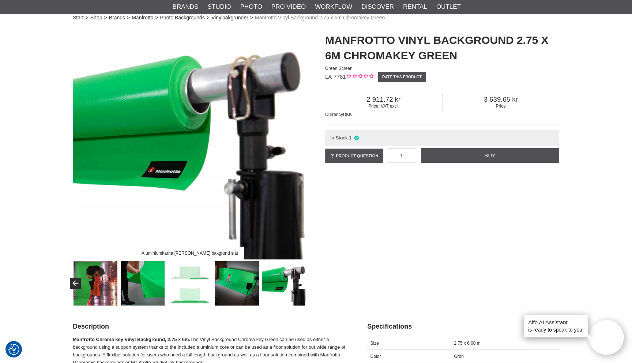 The width and height of the screenshot is (632, 363). What do you see at coordinates (384, 100) in the screenshot?
I see `span: 2 911.72` at bounding box center [384, 100].